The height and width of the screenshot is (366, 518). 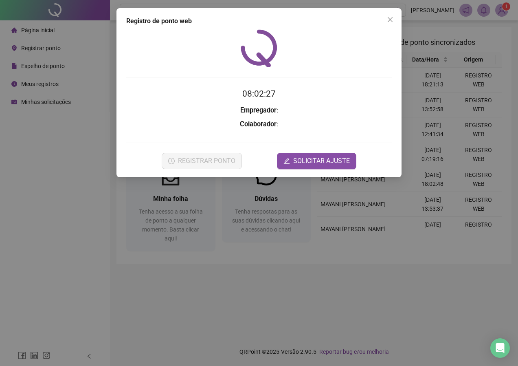 I want to click on span: SOLICITAR AJUSTE, so click(x=321, y=161).